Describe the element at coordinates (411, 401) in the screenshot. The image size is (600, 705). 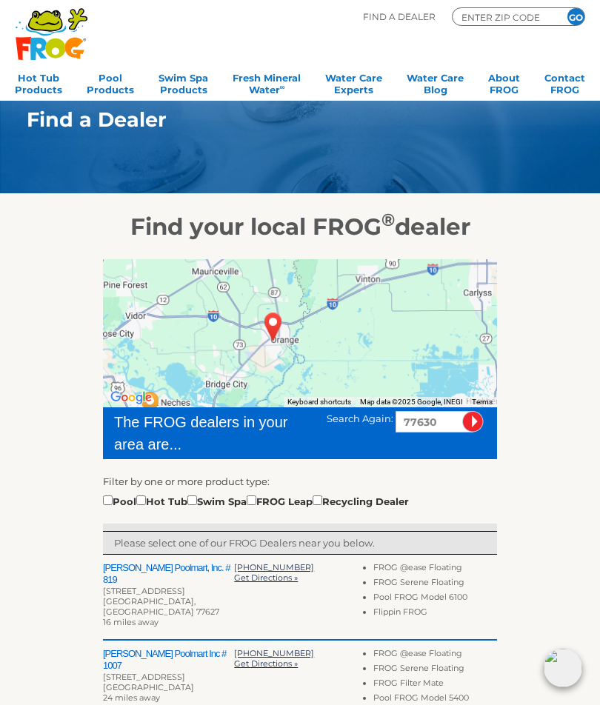
I see `span: Map data ©2025 Google, INEGI` at that location.